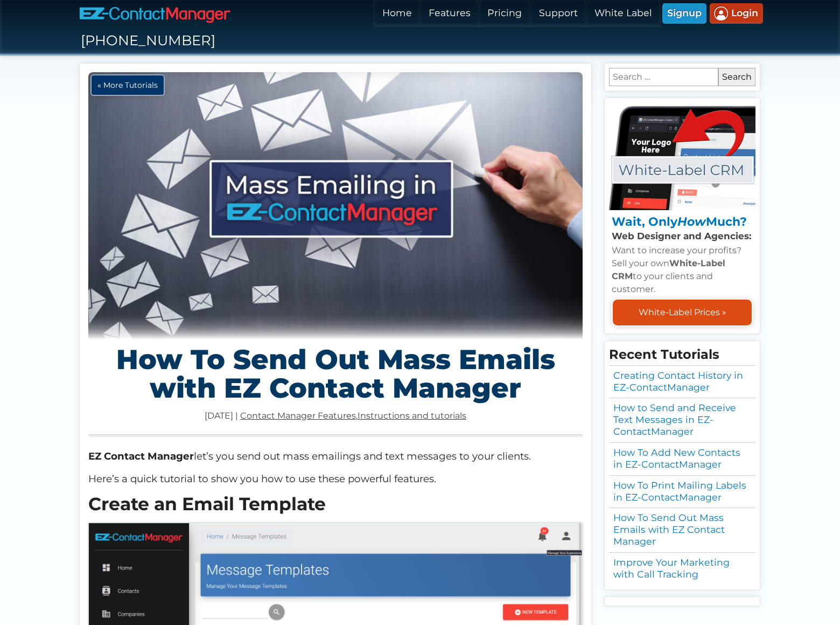 This screenshot has height=625, width=840. What do you see at coordinates (682, 270) in the screenshot?
I see `p: Want to increase your profits? Sell your own to your clients and customer.` at bounding box center [682, 270].